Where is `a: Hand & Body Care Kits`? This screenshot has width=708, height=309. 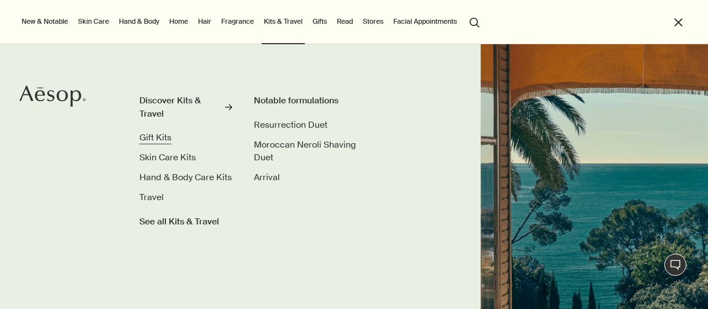 a: Hand & Body Care Kits is located at coordinates (185, 178).